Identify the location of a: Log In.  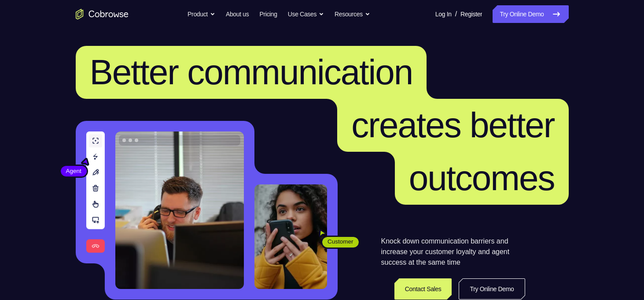
(443, 14).